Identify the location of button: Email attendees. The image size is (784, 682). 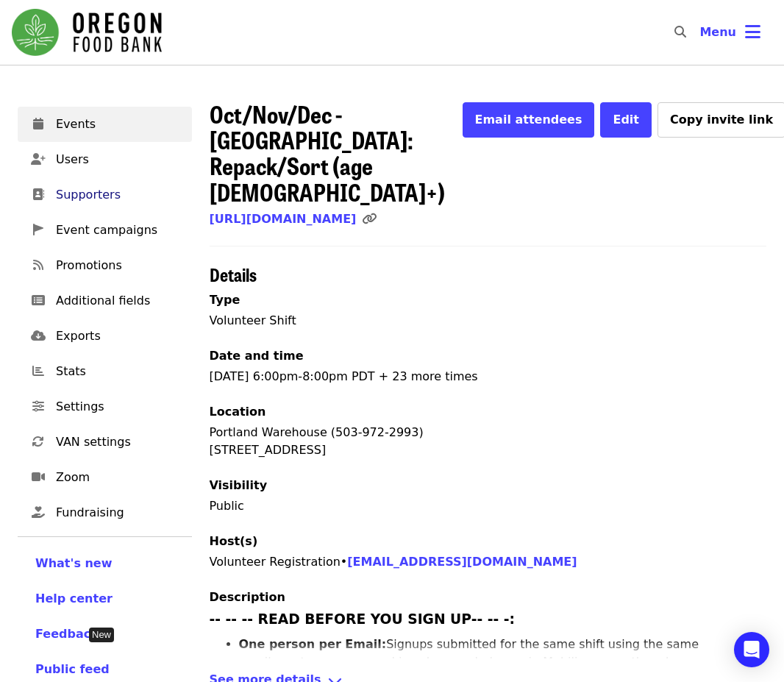
(529, 120).